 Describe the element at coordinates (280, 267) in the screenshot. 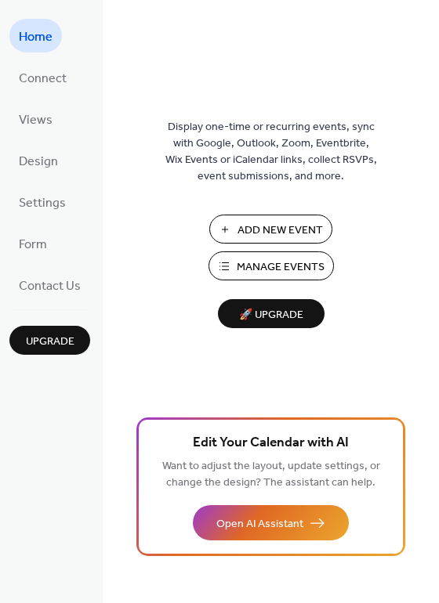

I see `span: Manage Events` at that location.